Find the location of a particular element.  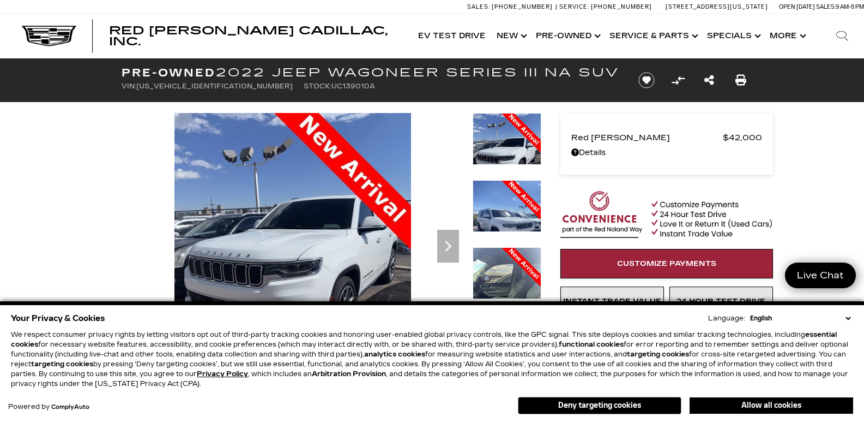

img: Used 2022 White Jeep Series III image 2 is located at coordinates (507, 225).